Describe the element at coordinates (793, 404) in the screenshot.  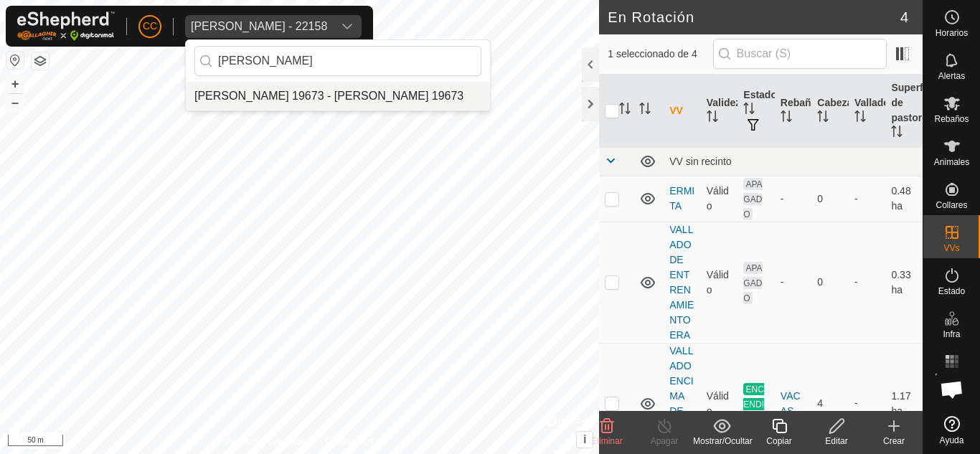
I see `div: VACAS` at that location.